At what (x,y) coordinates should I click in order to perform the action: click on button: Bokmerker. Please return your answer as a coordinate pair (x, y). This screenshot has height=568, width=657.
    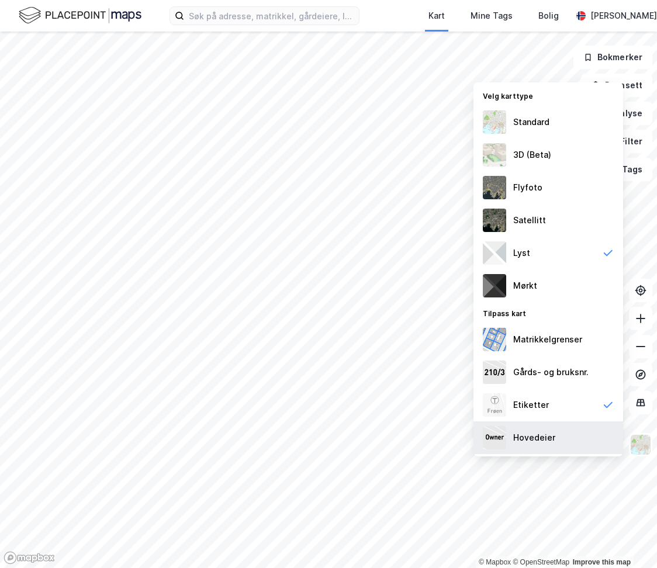
    Looking at the image, I should click on (613, 57).